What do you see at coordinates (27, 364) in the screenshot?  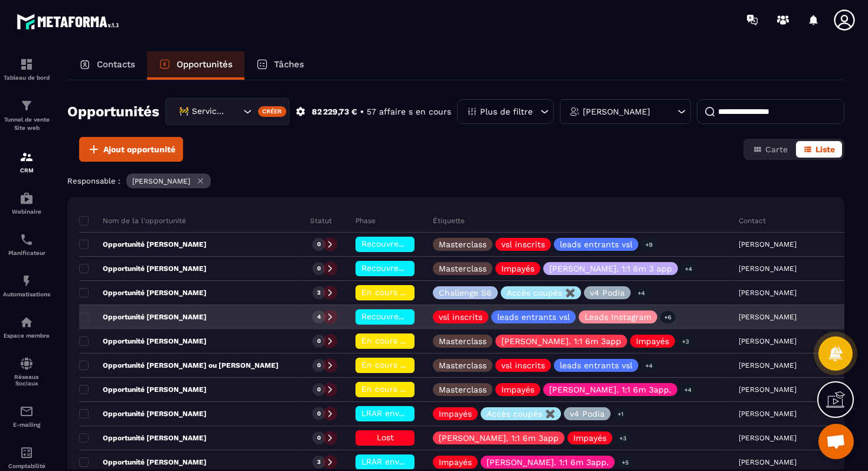 I see `img: social-network` at bounding box center [27, 364].